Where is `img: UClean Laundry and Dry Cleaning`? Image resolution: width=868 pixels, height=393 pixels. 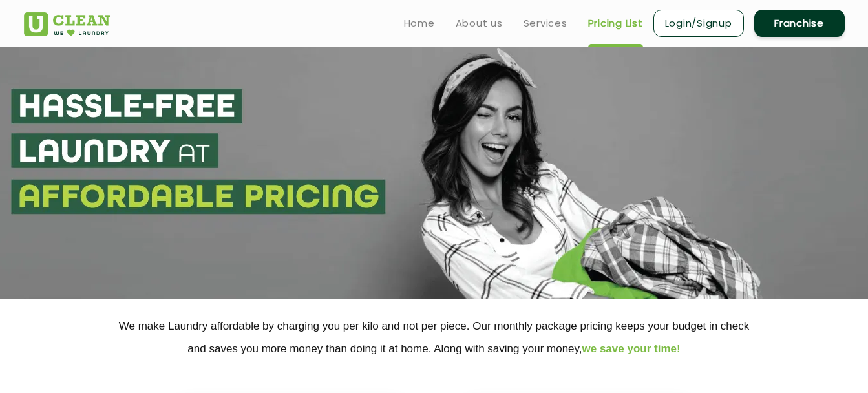 img: UClean Laundry and Dry Cleaning is located at coordinates (67, 24).